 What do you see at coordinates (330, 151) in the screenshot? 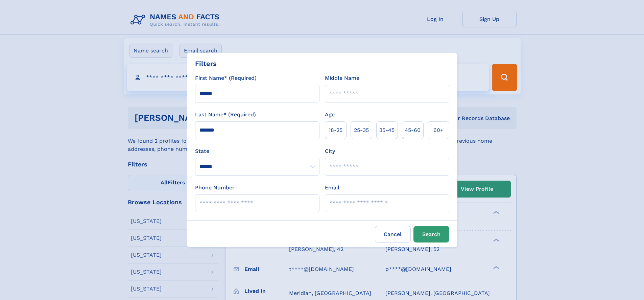
I see `label: City` at bounding box center [330, 151].